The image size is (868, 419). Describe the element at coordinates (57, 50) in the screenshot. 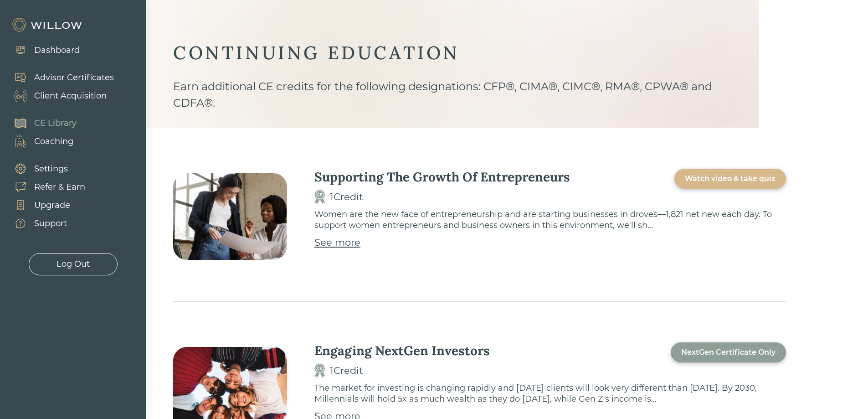

I see `div: Dashboard` at that location.